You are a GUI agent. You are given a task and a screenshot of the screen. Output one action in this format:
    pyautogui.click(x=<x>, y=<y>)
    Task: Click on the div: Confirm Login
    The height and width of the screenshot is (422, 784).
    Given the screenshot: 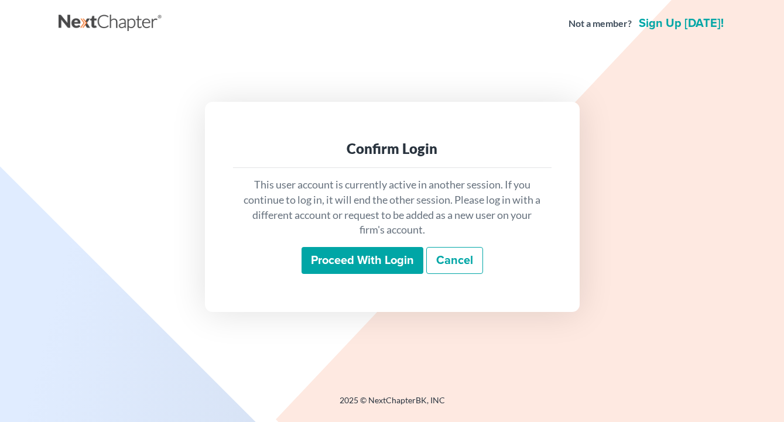 What is the action you would take?
    pyautogui.click(x=392, y=149)
    